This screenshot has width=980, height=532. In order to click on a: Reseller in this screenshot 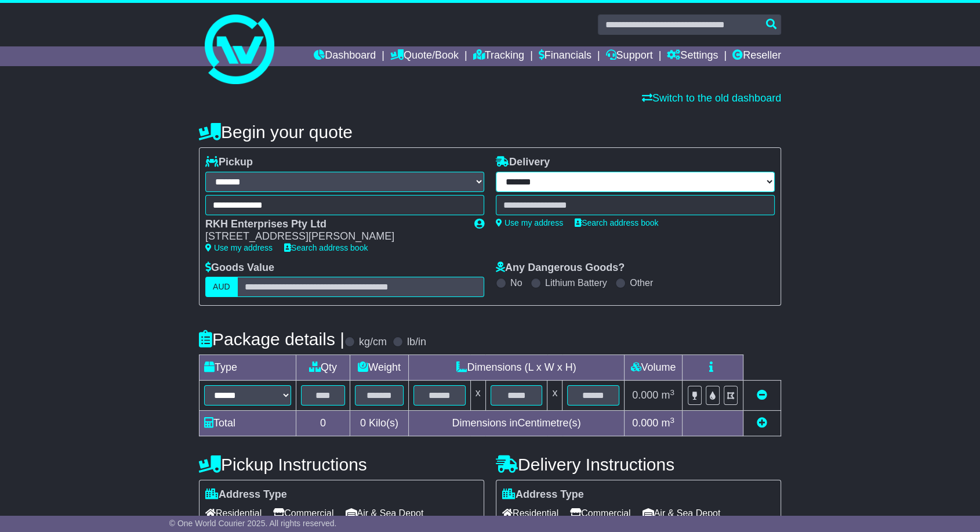, I will do `click(756, 56)`.